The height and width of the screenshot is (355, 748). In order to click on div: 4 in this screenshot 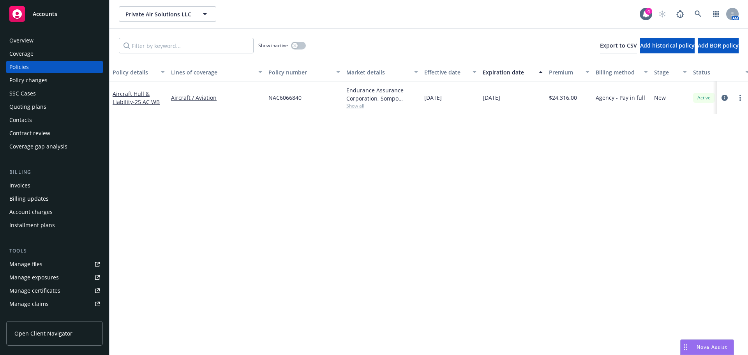, I will do `click(649, 11)`.